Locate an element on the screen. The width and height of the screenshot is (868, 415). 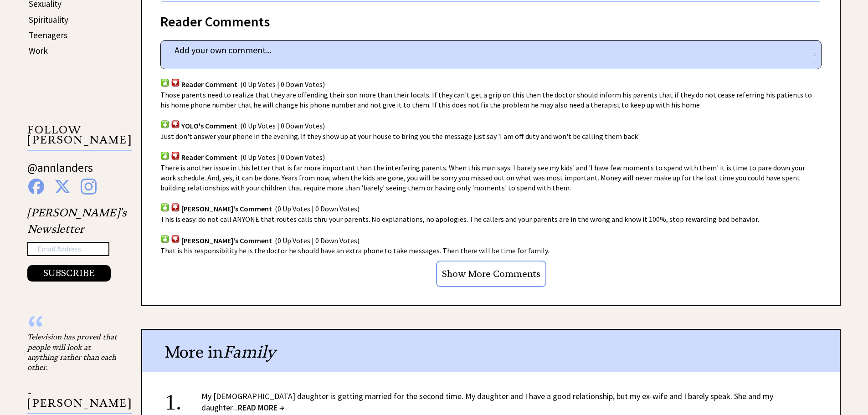
span: There is another issue in this letter that is far more important than the interfering parents. Wh... is located at coordinates (483, 178).